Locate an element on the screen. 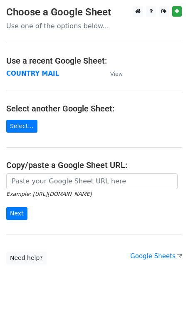 This screenshot has width=188, height=336. a: View is located at coordinates (112, 74).